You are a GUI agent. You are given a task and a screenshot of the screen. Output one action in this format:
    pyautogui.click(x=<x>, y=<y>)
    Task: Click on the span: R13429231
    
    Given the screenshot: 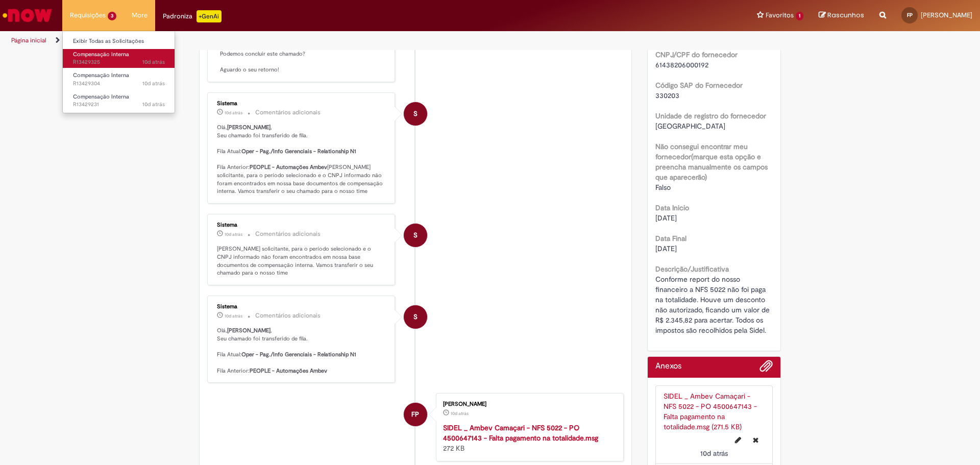 What is the action you would take?
    pyautogui.click(x=119, y=105)
    